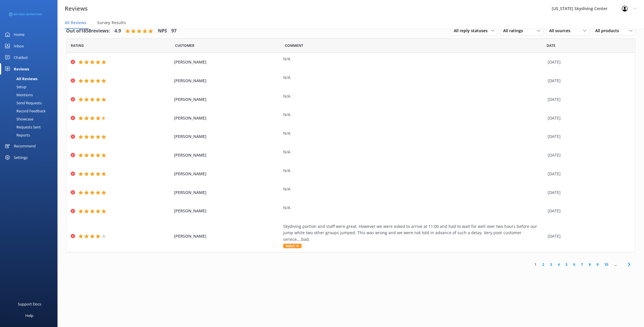 The image size is (644, 327). Describe the element at coordinates (30, 79) in the screenshot. I see `a: All Reviews` at that location.